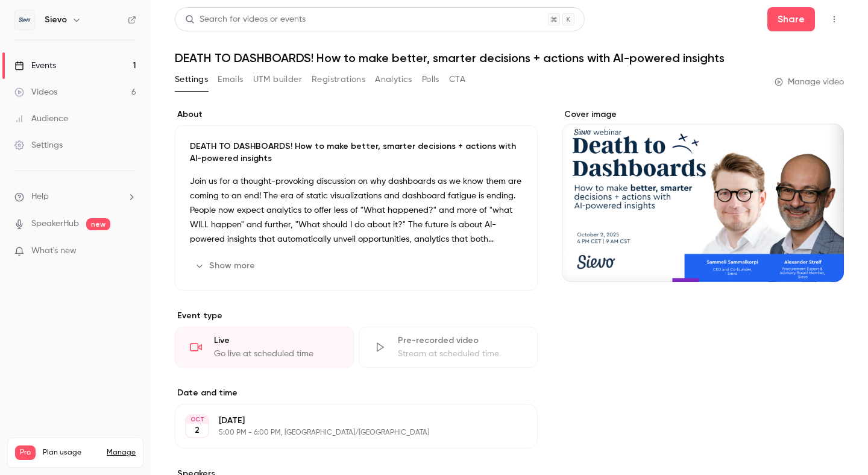 Image resolution: width=868 pixels, height=475 pixels. What do you see at coordinates (703, 195) in the screenshot?
I see `section: Cover image` at bounding box center [703, 195].